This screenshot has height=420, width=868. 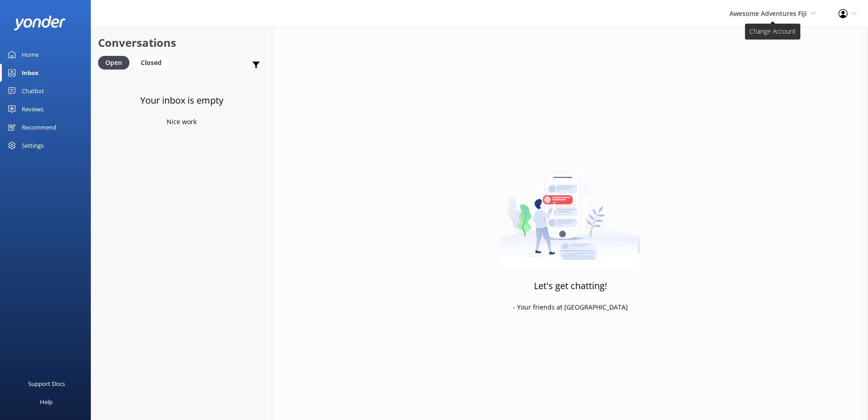 What do you see at coordinates (570, 286) in the screenshot?
I see `h3: Let's get chatting!` at bounding box center [570, 286].